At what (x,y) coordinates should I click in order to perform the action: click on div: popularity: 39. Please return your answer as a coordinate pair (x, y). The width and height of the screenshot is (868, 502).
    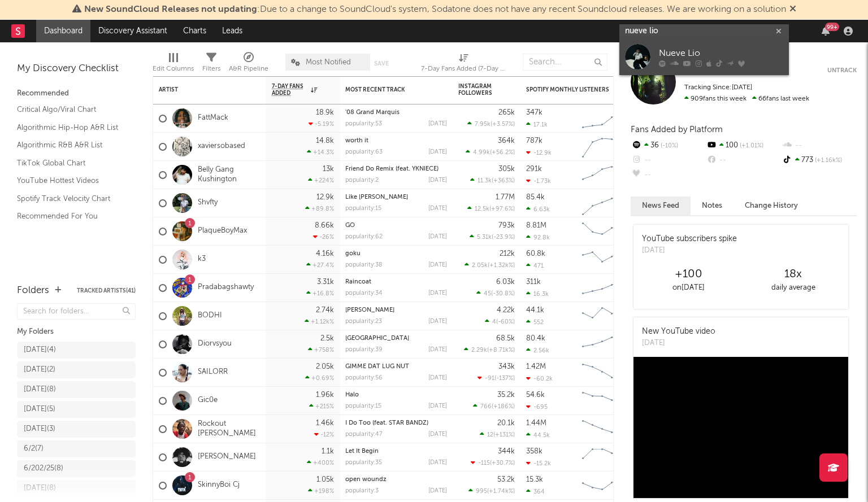
    Looking at the image, I should click on (364, 350).